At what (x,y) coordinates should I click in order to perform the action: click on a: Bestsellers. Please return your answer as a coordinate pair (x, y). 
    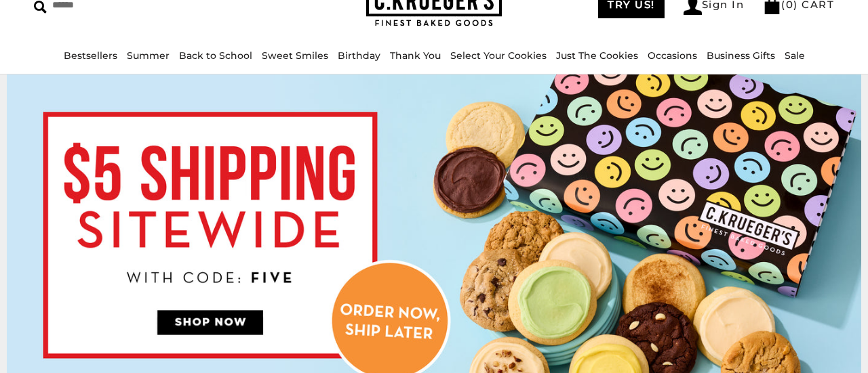
    Looking at the image, I should click on (90, 56).